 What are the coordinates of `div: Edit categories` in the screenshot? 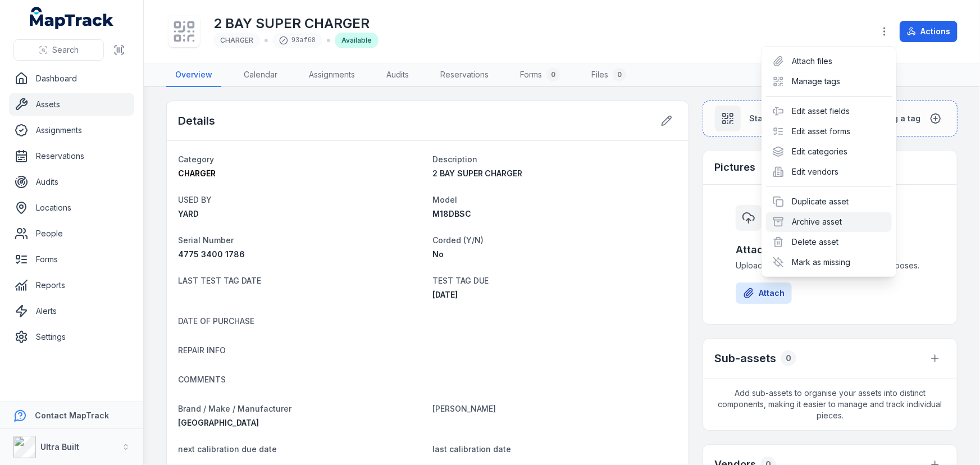 It's located at (829, 152).